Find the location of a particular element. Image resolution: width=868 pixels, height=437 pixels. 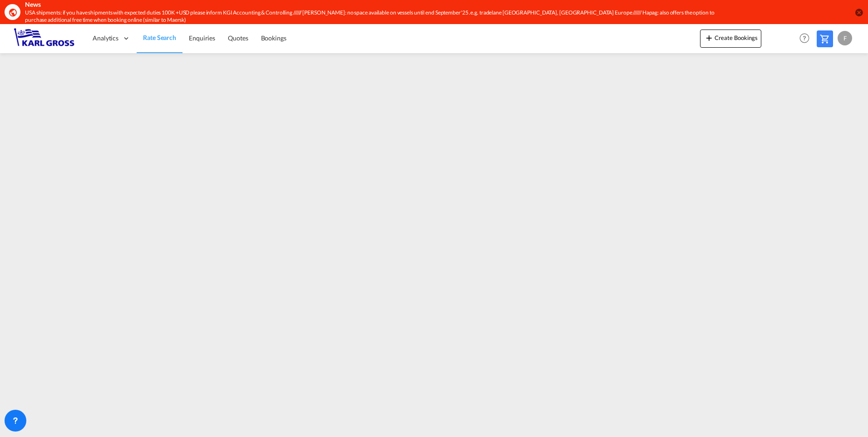

a: Rate Search is located at coordinates (159, 39).